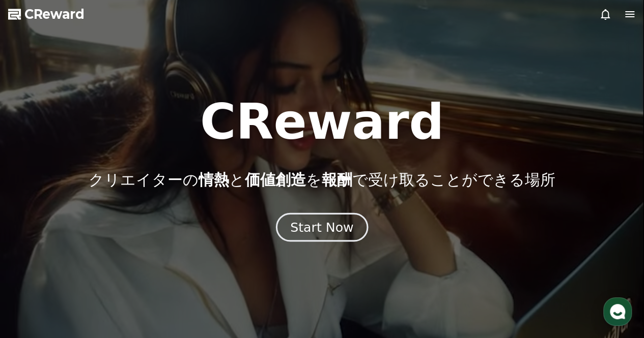  I want to click on span: CReward, so click(54, 14).